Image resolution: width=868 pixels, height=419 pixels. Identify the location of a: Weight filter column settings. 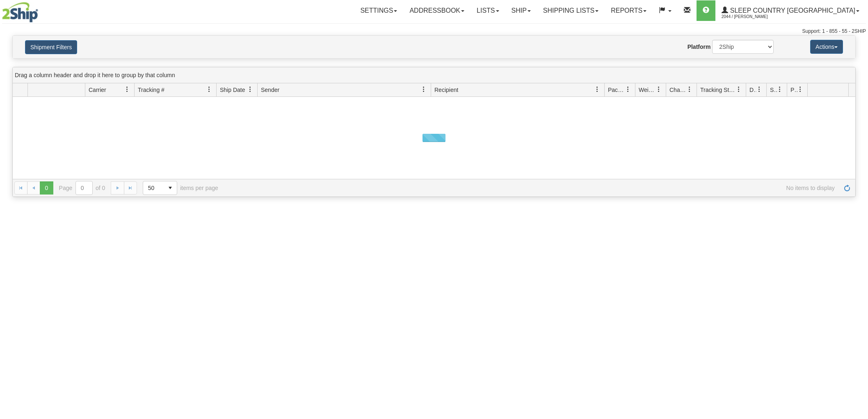
(659, 90).